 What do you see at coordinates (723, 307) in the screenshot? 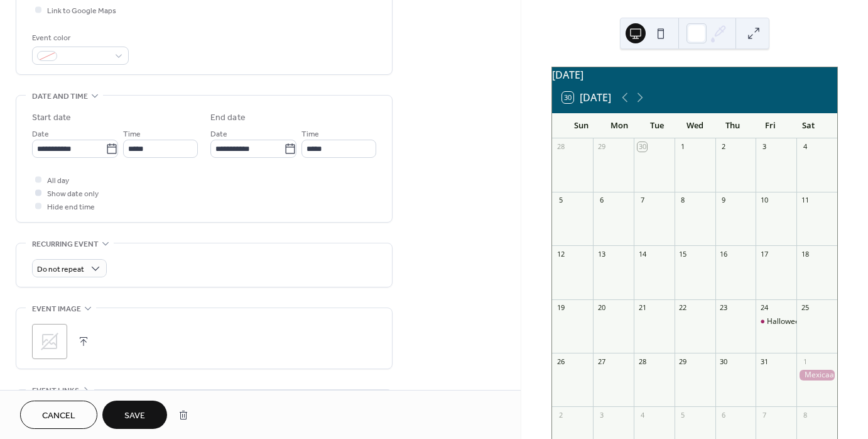
I see `div: 23` at bounding box center [723, 307].